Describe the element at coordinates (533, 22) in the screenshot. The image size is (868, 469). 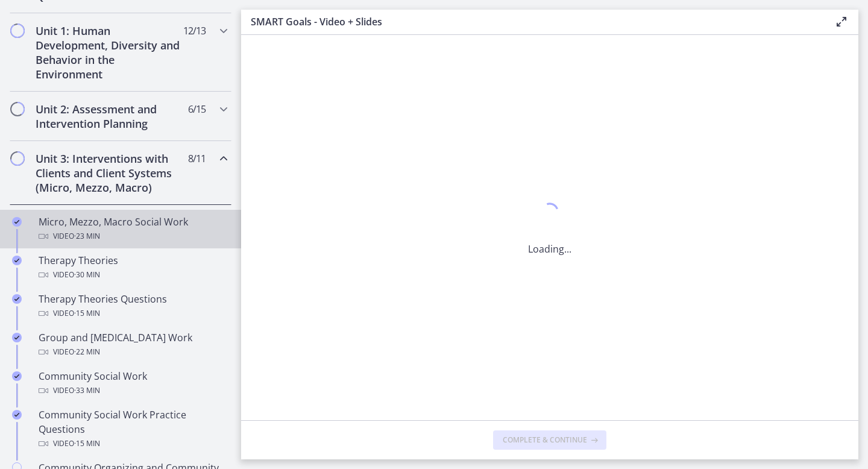
I see `h3: SMART Goals - Video + Slides` at that location.